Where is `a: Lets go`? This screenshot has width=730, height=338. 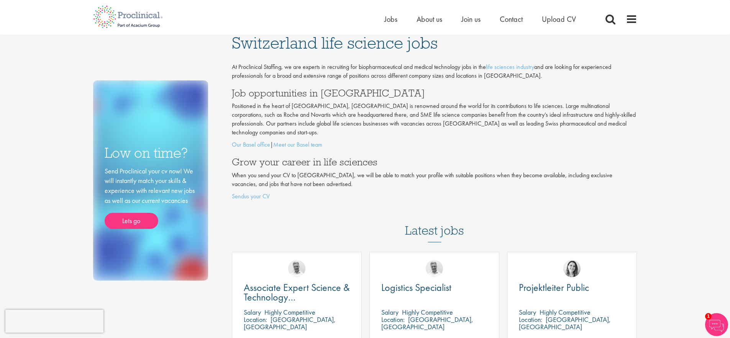 a: Lets go is located at coordinates (131, 221).